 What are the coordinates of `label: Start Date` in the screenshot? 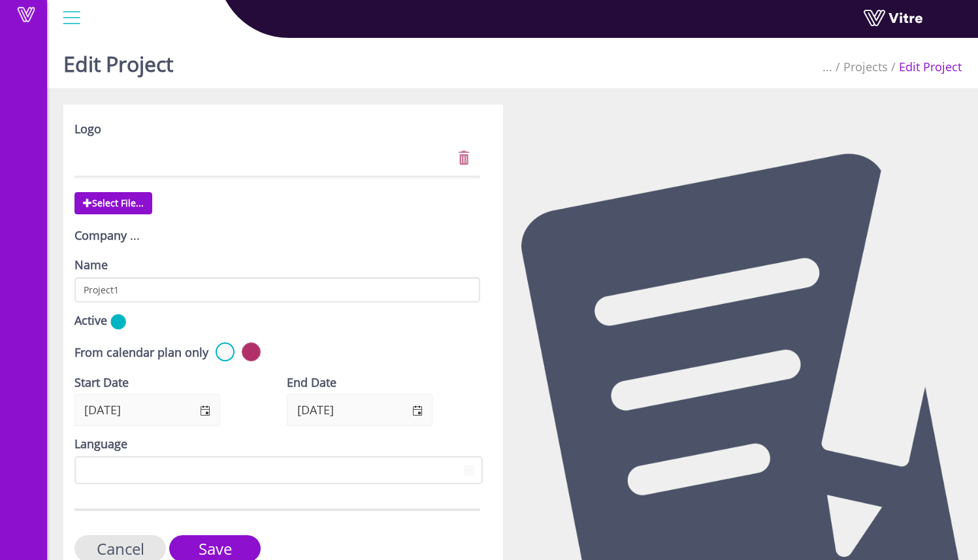 It's located at (101, 383).